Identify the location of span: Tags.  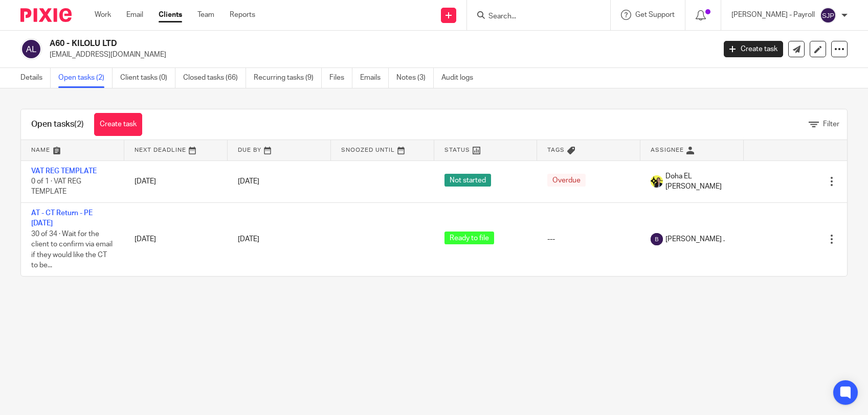
(556, 150).